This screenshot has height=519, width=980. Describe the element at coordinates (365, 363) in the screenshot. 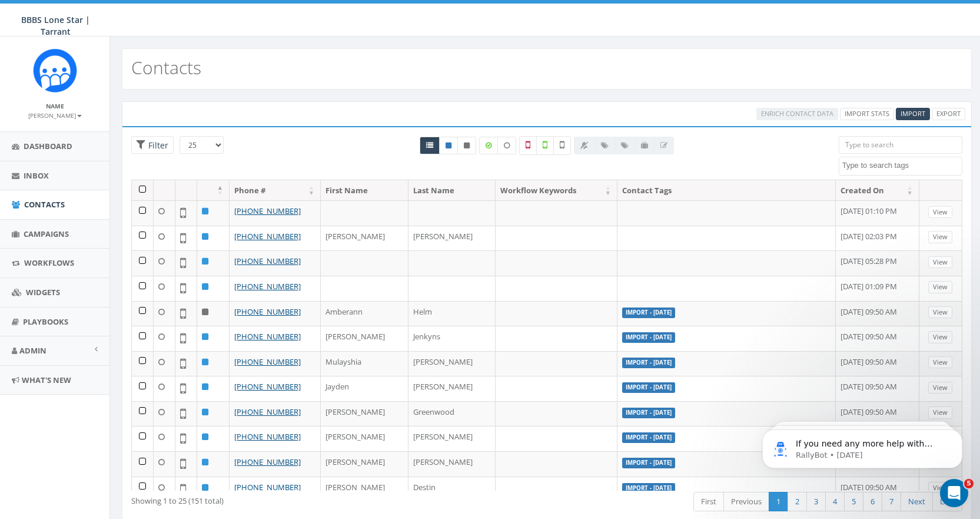

I see `td: Mulayshia` at that location.